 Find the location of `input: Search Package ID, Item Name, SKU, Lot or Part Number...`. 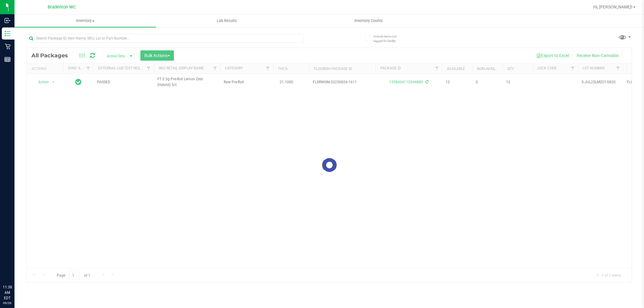

input: Search Package ID, Item Name, SKU, Lot or Part Number... is located at coordinates (165, 38).